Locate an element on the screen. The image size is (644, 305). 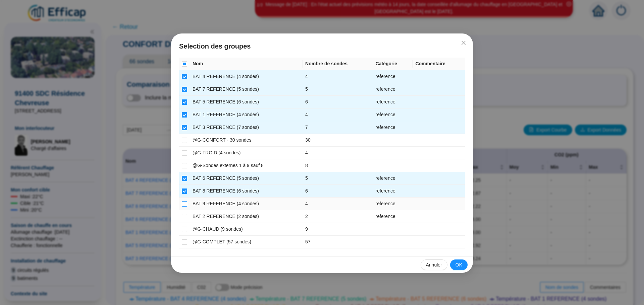
th: Nom is located at coordinates (246, 64).